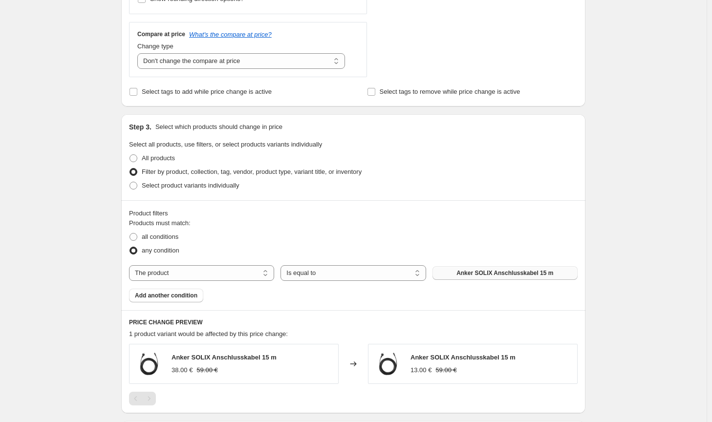 The image size is (712, 422). Describe the element at coordinates (230, 34) in the screenshot. I see `i: What's the compare at price?` at that location.